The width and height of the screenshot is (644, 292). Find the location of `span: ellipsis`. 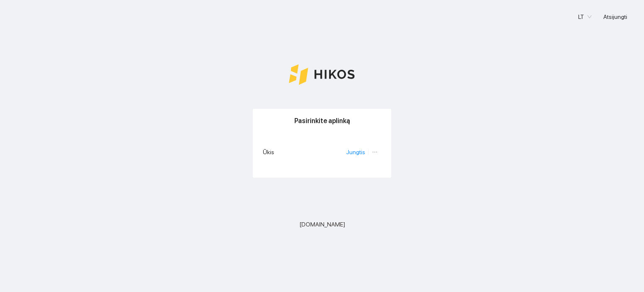

span: ellipsis is located at coordinates (375, 152).